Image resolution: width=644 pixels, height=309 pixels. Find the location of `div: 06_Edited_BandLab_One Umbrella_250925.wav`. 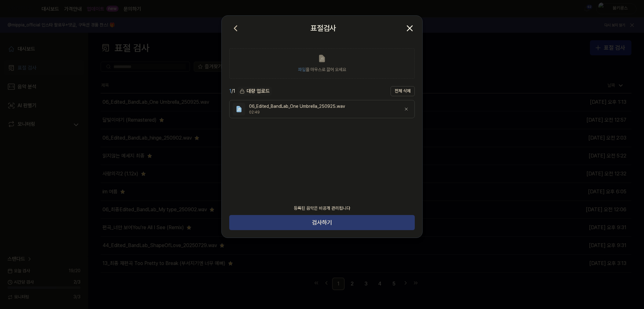

div: 06_Edited_BandLab_One Umbrella_250925.wav is located at coordinates (323, 106).